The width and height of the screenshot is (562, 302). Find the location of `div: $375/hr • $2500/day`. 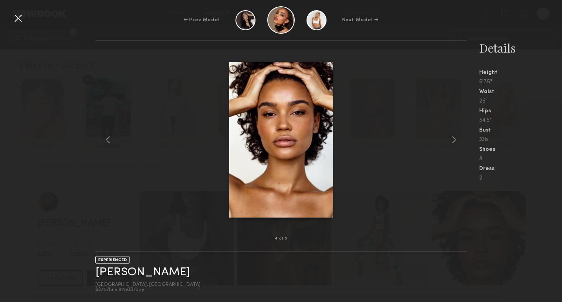

div: $375/hr • $2500/day is located at coordinates (148, 290).